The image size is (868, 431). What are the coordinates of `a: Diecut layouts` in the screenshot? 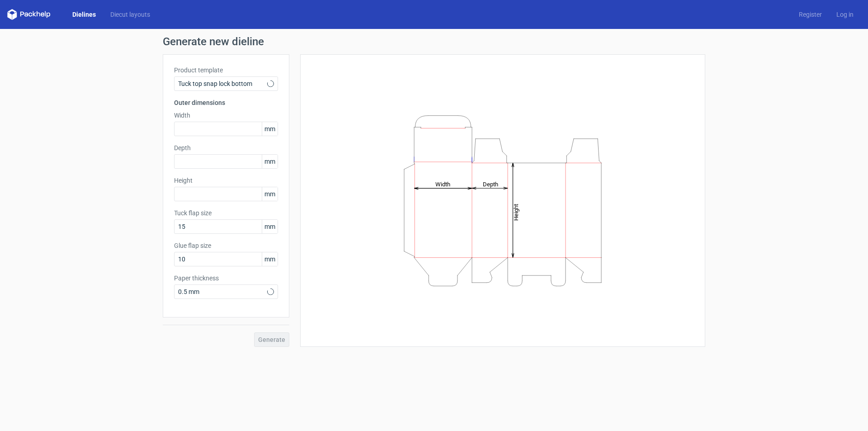 It's located at (130, 14).